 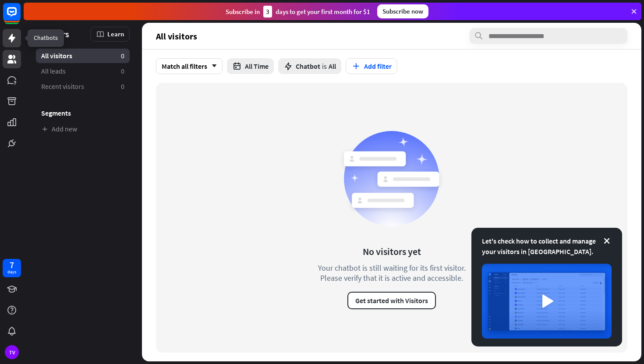 What do you see at coordinates (547, 301) in the screenshot?
I see `img: image` at bounding box center [547, 301].